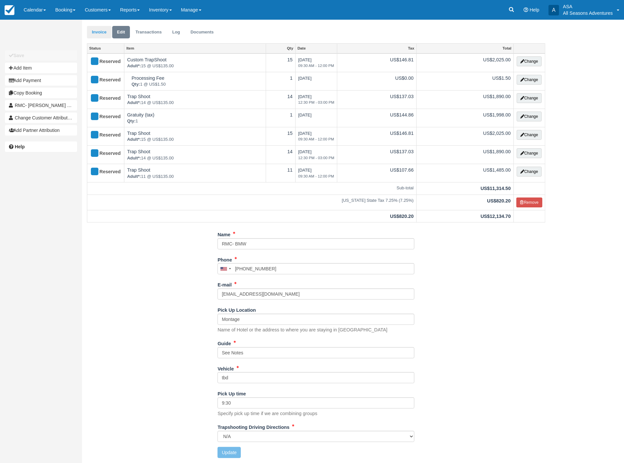 Image resolution: width=624 pixels, height=463 pixels. I want to click on a: Date, so click(316, 48).